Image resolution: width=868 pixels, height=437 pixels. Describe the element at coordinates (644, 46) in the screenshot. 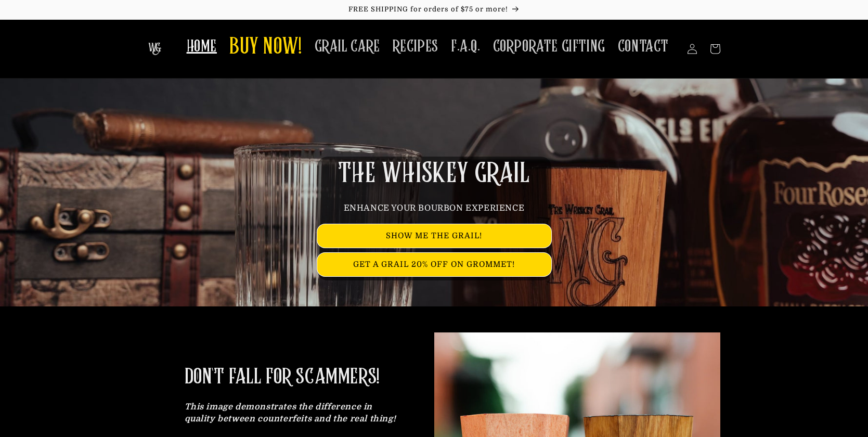

I see `a: CONTACT` at that location.